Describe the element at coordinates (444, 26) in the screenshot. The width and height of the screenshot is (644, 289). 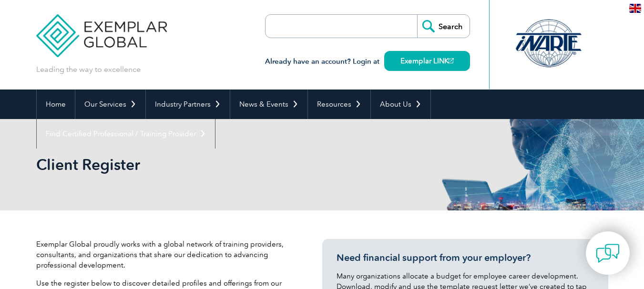
I see `input: Search` at that location.